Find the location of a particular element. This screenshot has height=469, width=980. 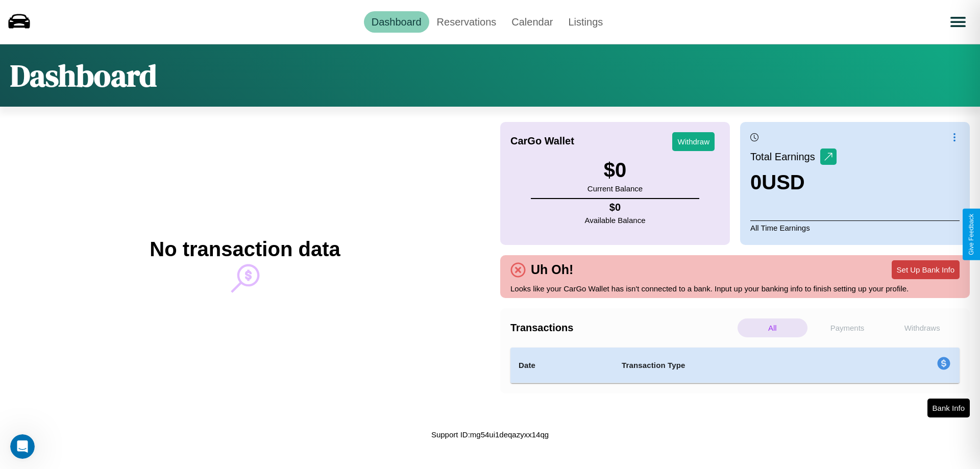

h3: $ 0 is located at coordinates (615, 170).